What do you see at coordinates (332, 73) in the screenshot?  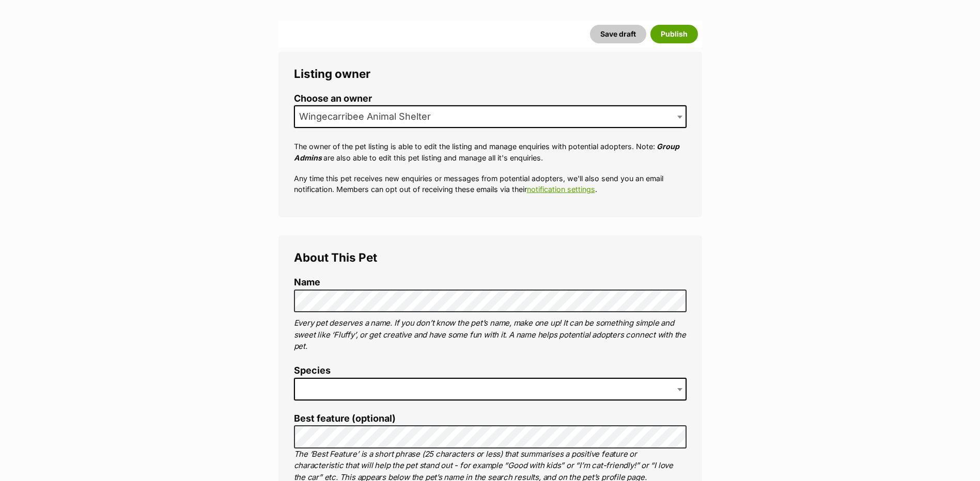 I see `span: Listing owner` at bounding box center [332, 73].